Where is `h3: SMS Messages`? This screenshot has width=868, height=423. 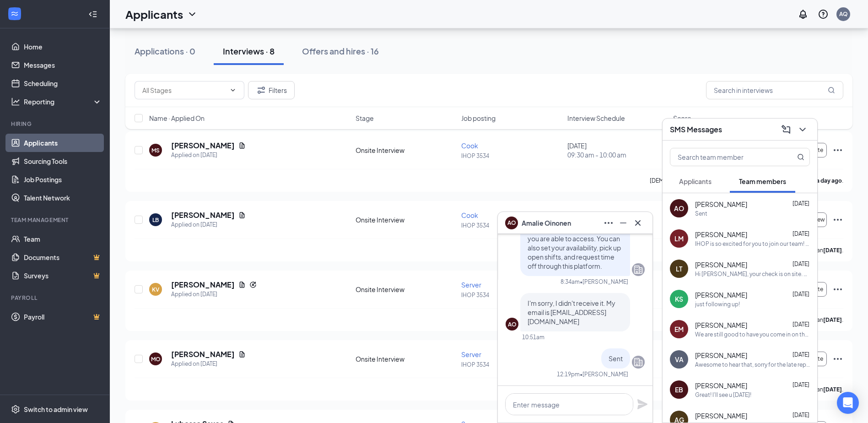
h3: SMS Messages is located at coordinates (696, 130).